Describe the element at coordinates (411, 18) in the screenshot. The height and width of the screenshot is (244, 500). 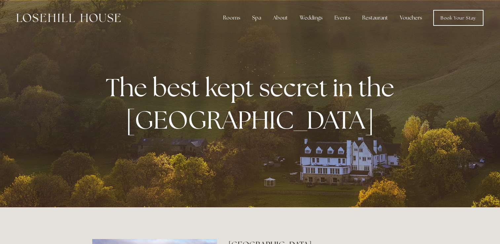
I see `a: Vouchers` at that location.